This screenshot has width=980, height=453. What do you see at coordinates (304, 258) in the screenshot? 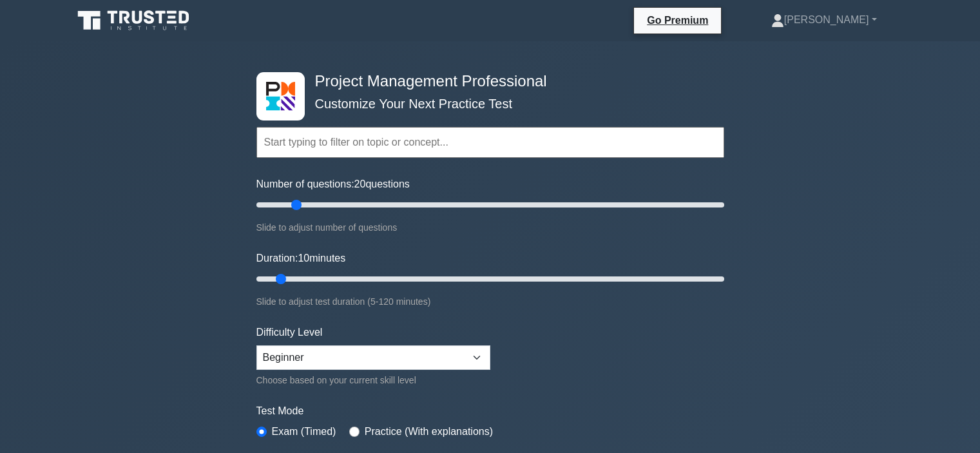
I see `span: 10` at bounding box center [304, 258].